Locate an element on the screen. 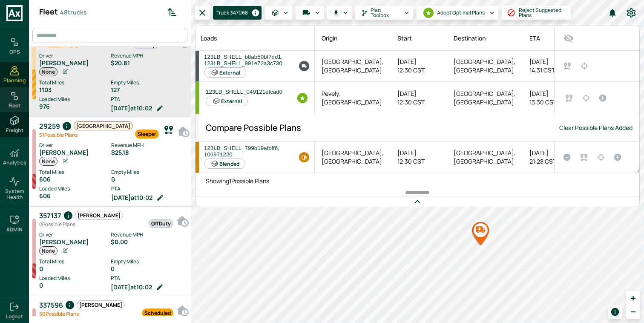  span: 123LB_SHELL_049121efcad0 is located at coordinates (244, 92).